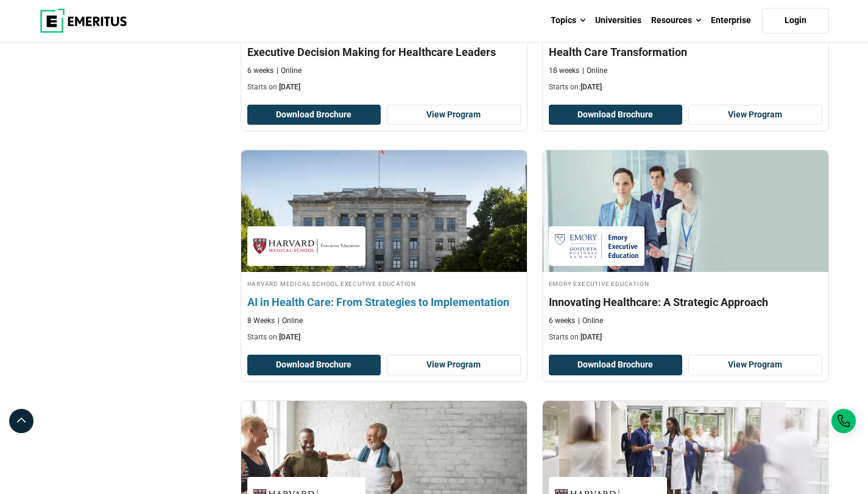 The height and width of the screenshot is (494, 868). What do you see at coordinates (685, 302) in the screenshot?
I see `h4: Innovating Healthcare: A Strategic Approach` at bounding box center [685, 302].